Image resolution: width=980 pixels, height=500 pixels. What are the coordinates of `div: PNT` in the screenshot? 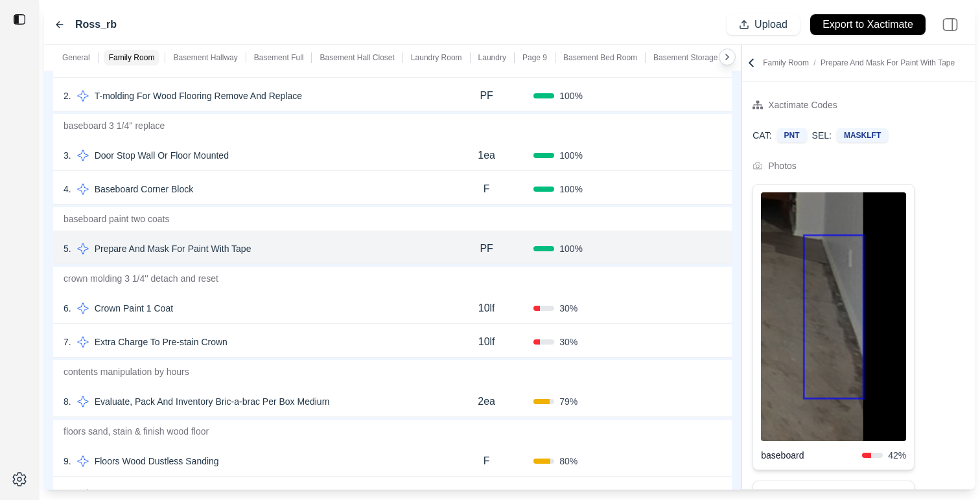 It's located at (792, 135).